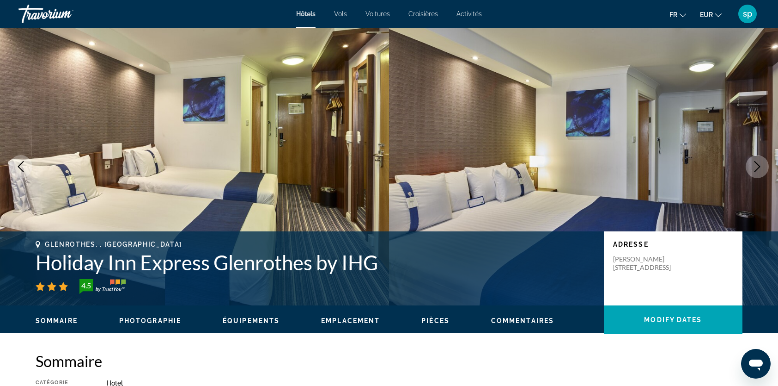 The width and height of the screenshot is (778, 386). Describe the element at coordinates (306, 14) in the screenshot. I see `a: Hôtels` at that location.